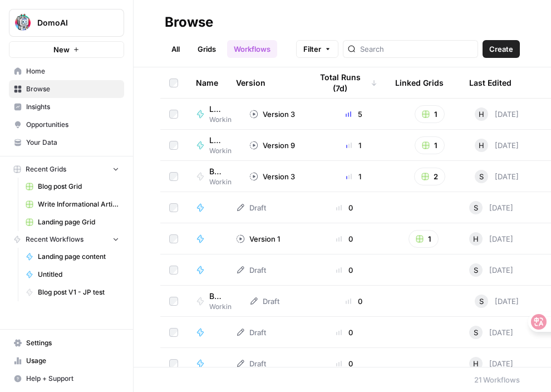  Describe the element at coordinates (73, 378) in the screenshot. I see `span: Help + Support` at that location.